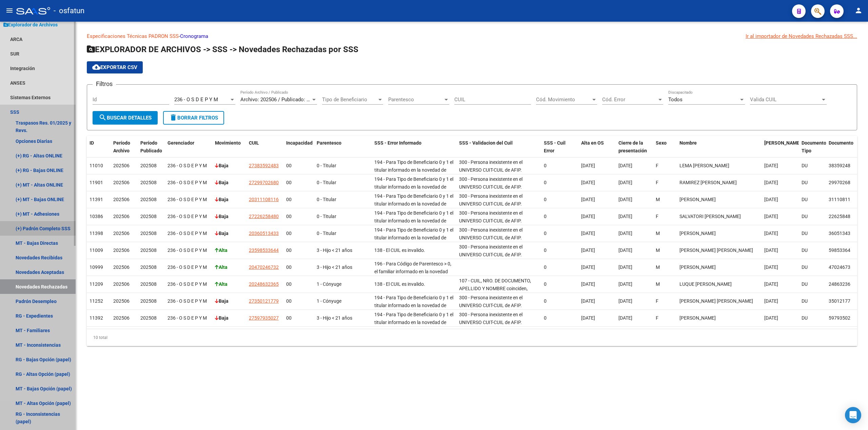 The image size is (868, 430). Describe the element at coordinates (96, 200) in the screenshot. I see `span: 11391` at that location.